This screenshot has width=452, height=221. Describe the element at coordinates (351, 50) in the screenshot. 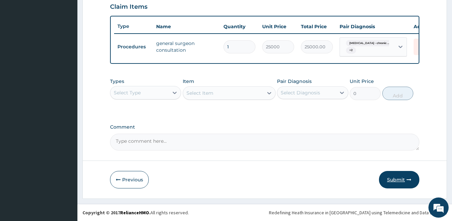

I see `span: + 2` at that location.